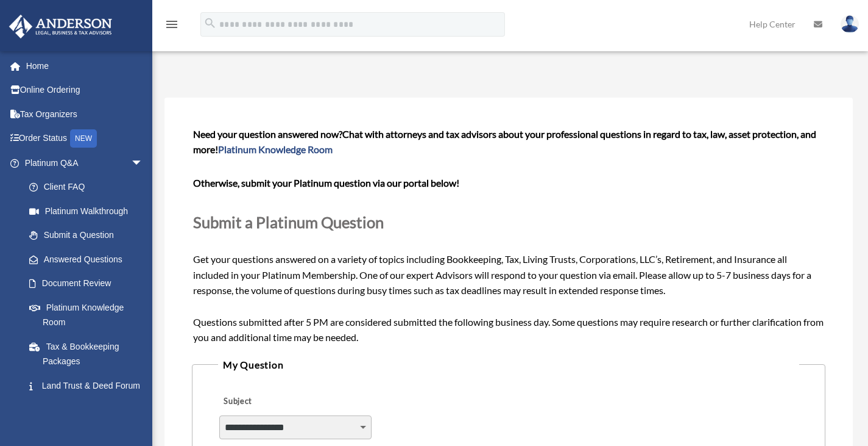 The image size is (868, 446). I want to click on a: Submit a Question, so click(86, 235).